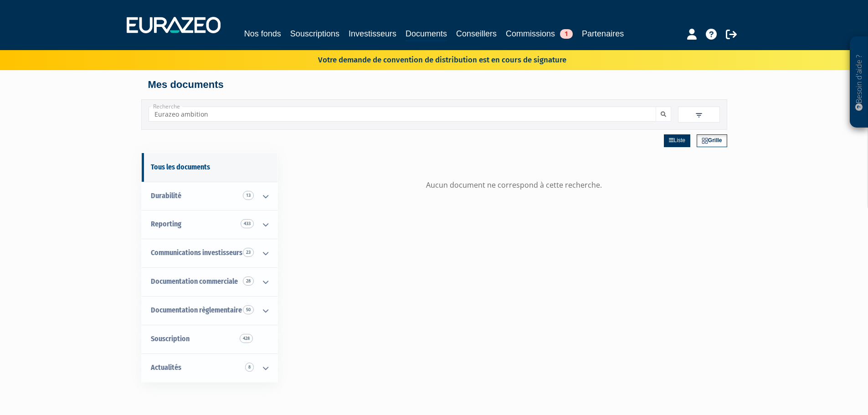  I want to click on img: filter.svg, so click(699, 115).